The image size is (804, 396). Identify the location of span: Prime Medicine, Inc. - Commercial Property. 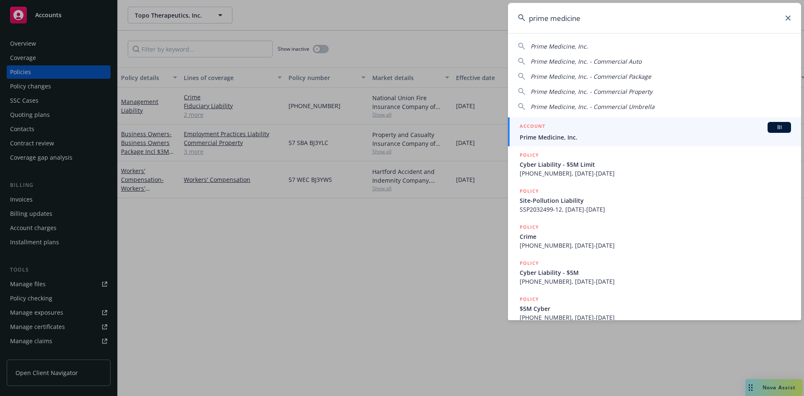
(591, 91).